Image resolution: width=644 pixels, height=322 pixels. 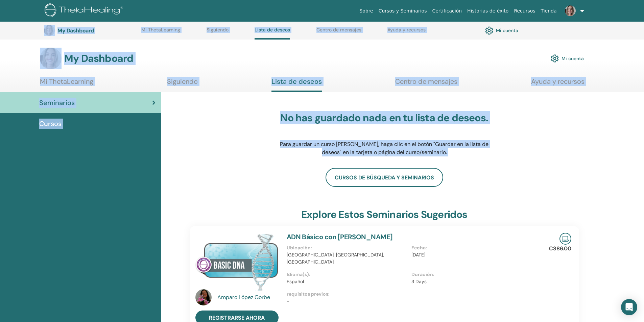 What do you see at coordinates (524, 11) in the screenshot?
I see `a: Recursos` at bounding box center [524, 11].